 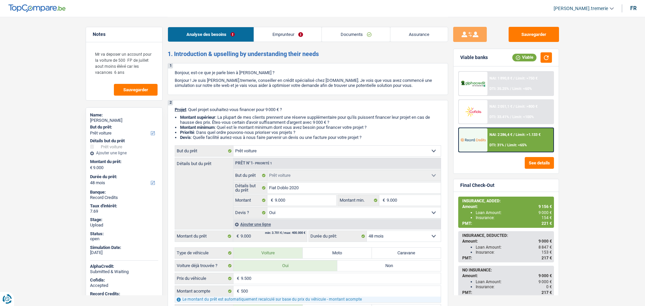 I want to click on div: Upload, so click(x=124, y=225).